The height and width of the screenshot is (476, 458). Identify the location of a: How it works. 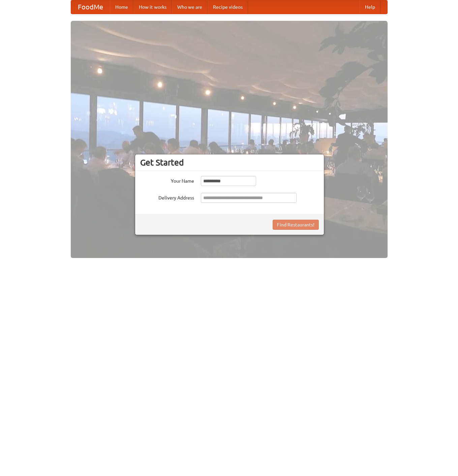
(152, 7).